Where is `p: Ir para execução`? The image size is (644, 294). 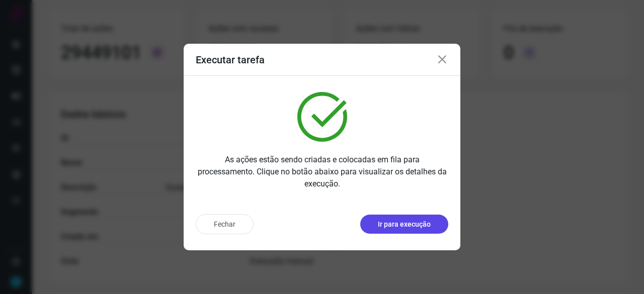 p: Ir para execução is located at coordinates (404, 224).